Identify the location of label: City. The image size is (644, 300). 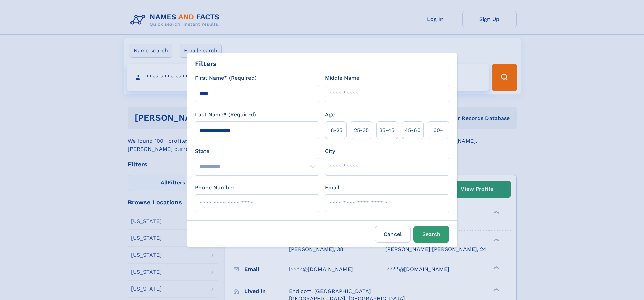
(330, 152).